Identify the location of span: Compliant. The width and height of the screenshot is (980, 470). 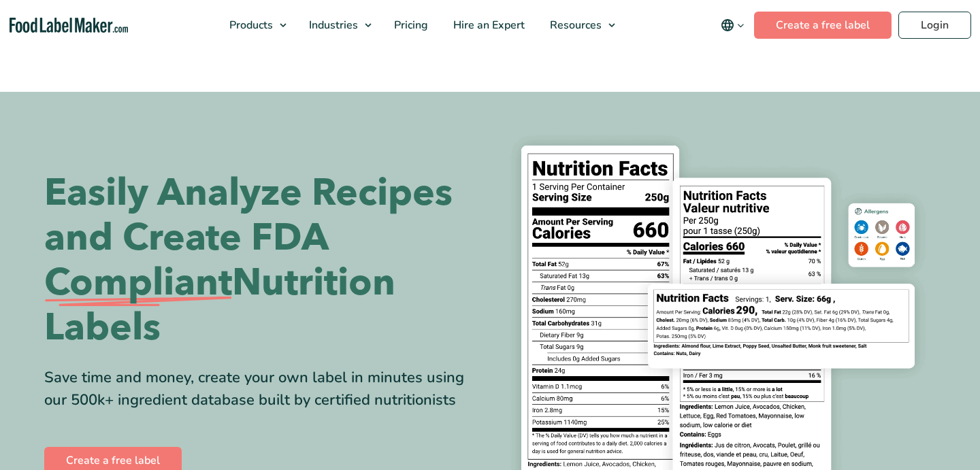
(139, 283).